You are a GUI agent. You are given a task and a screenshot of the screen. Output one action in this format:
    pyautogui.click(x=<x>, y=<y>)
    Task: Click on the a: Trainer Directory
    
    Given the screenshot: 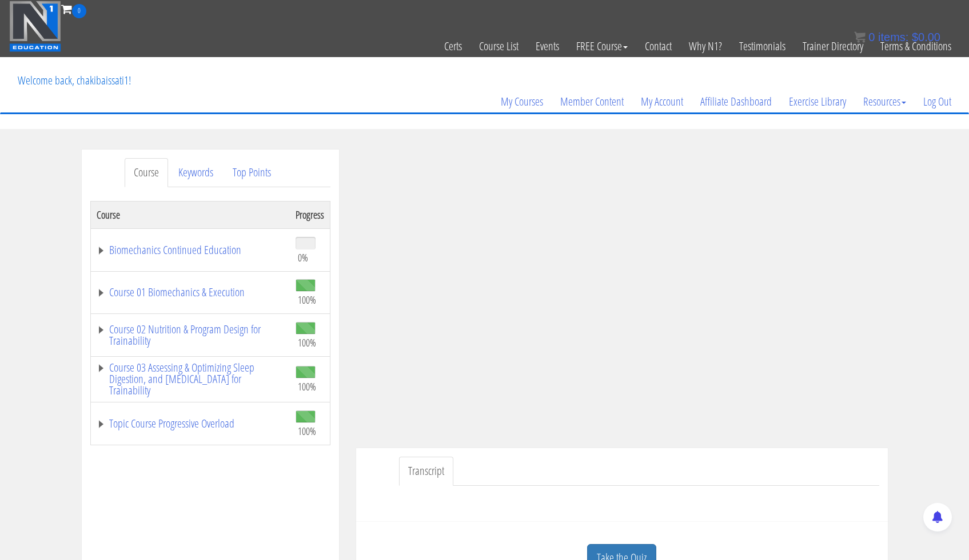 What is the action you would take?
    pyautogui.click(x=833, y=46)
    